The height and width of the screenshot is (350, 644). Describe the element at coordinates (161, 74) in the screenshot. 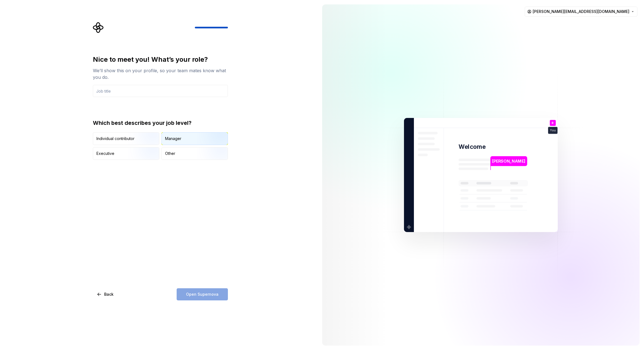

I see `div: We’ll show this on your profile, so your team mates know what you do.` at that location.